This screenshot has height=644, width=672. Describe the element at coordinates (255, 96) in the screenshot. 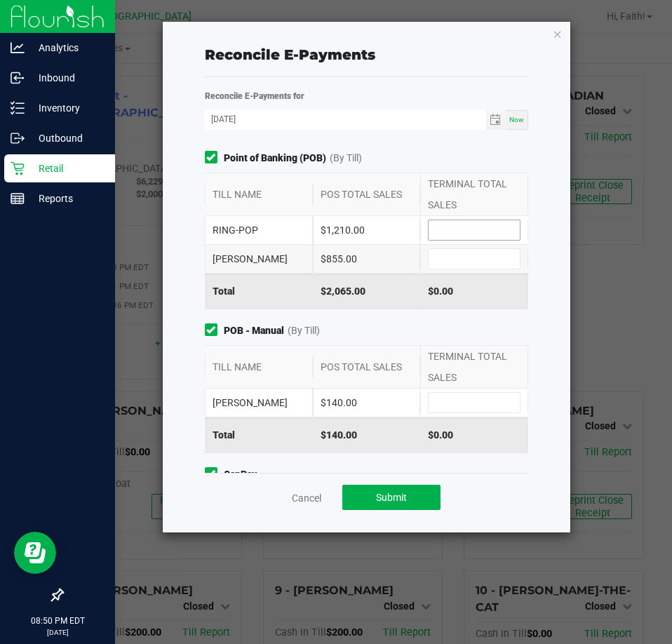

I see `strong: Reconcile E-Payments for` at that location.